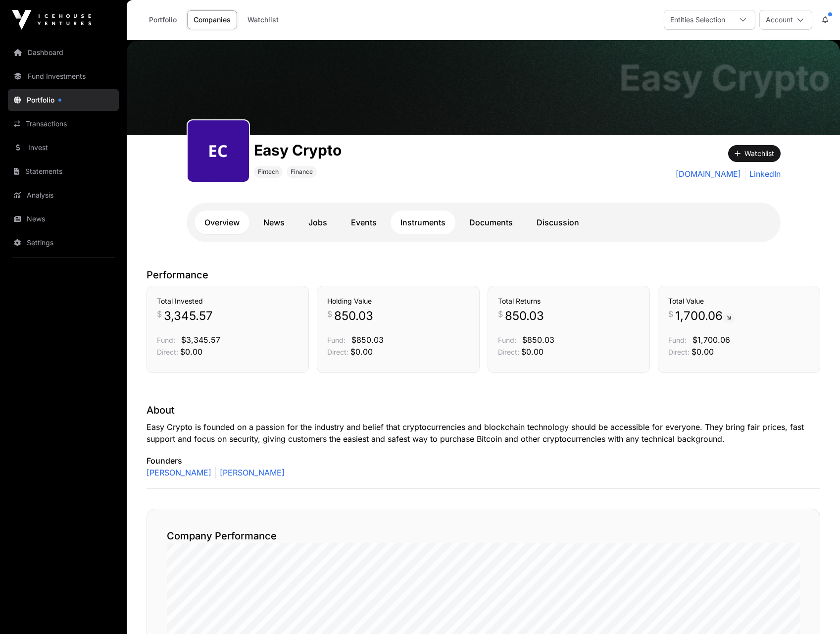  What do you see at coordinates (568, 301) in the screenshot?
I see `h3: Total Returns` at bounding box center [568, 301].